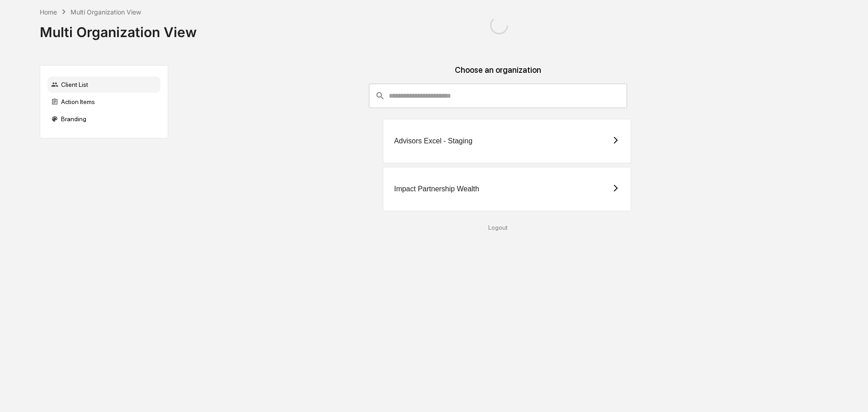 Image resolution: width=868 pixels, height=412 pixels. Describe the element at coordinates (498, 96) in the screenshot. I see `div: consultant-dashboard__filter-organizations-search-bar` at that location.